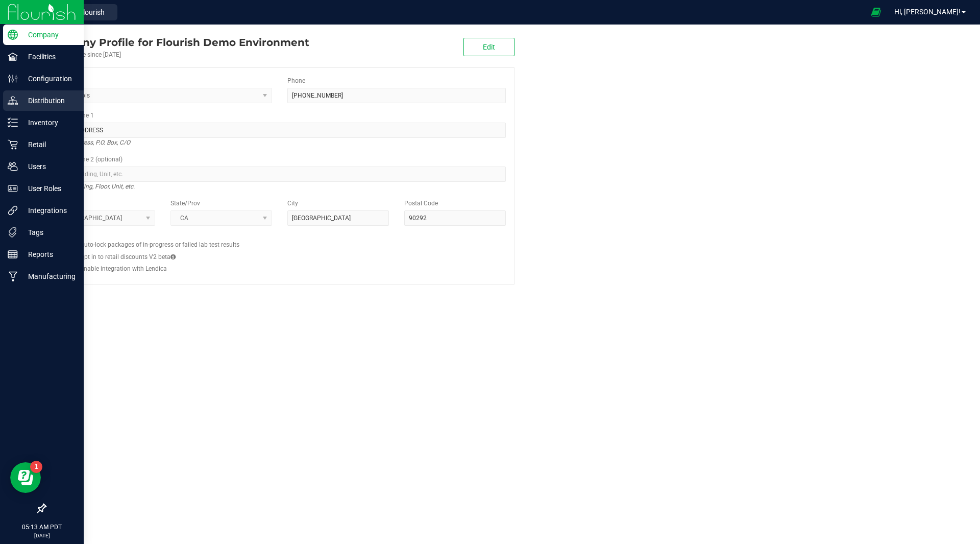  Describe the element at coordinates (489, 47) in the screenshot. I see `button: Edit` at that location.